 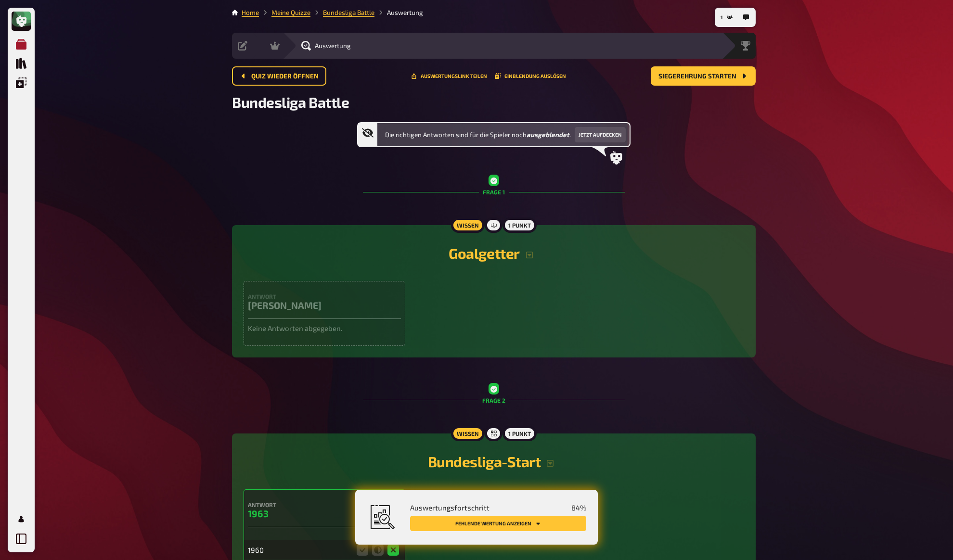 I want to click on button: Fehlende Wertung anzeigen, so click(x=498, y=523).